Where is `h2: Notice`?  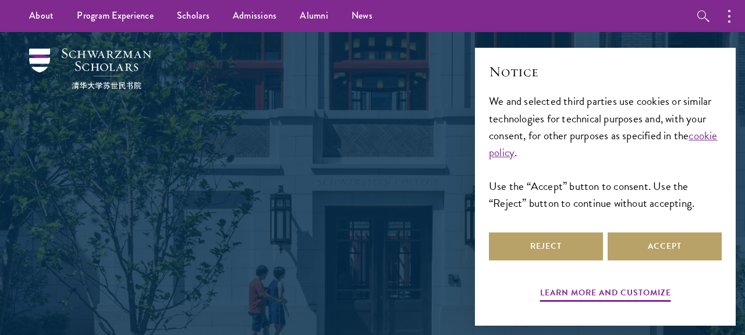 h2: Notice is located at coordinates (605, 72).